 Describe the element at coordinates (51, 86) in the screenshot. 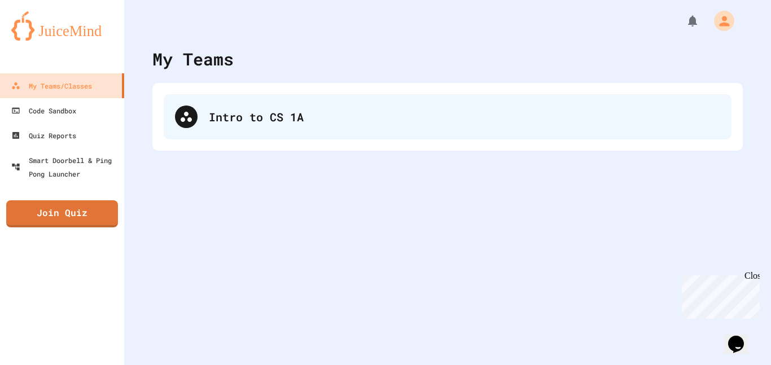

I see `div: My Teams/Classes` at that location.